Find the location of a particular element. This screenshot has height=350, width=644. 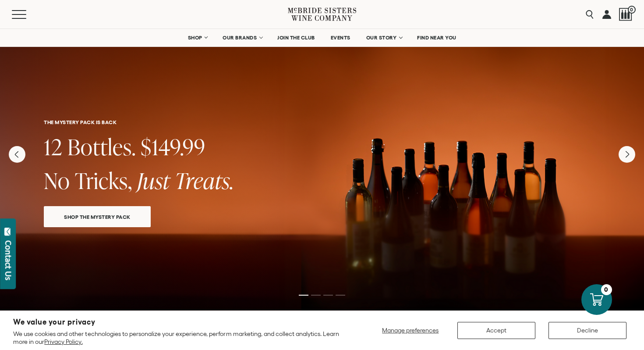

button: Mobile Menu Trigger is located at coordinates (28, 14).